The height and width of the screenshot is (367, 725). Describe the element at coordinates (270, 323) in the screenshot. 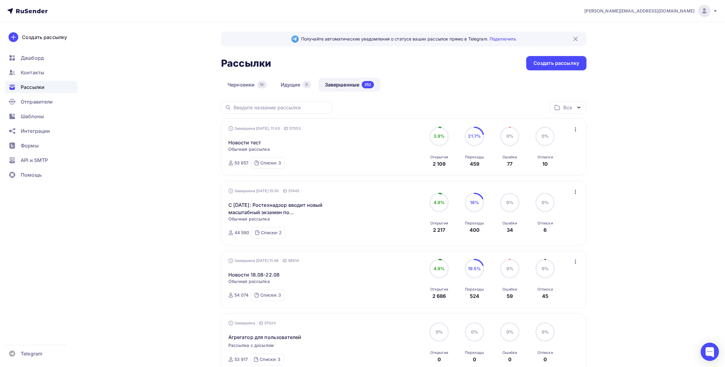

I see `span: 57024` at that location.